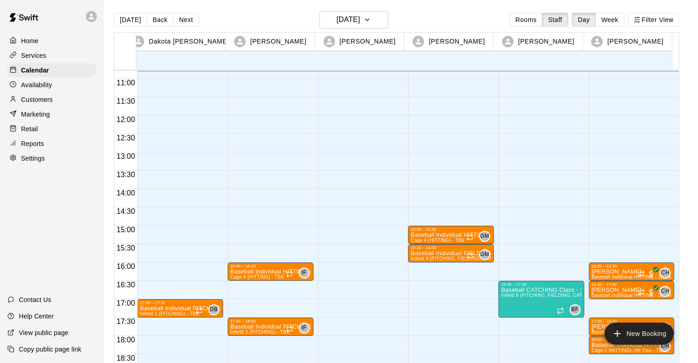  What do you see at coordinates (51, 41) in the screenshot?
I see `div: Home` at bounding box center [51, 41].